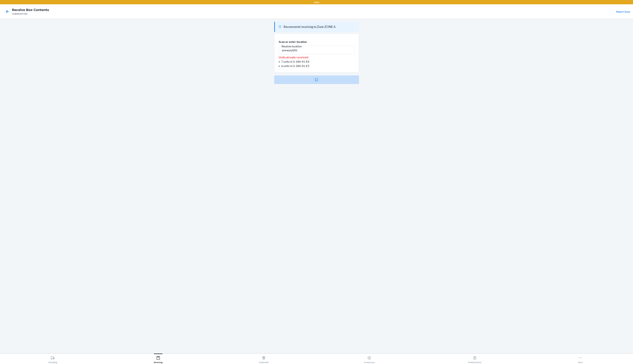  Describe the element at coordinates (316, 79) in the screenshot. I see `button: Confirm receive` at that location.